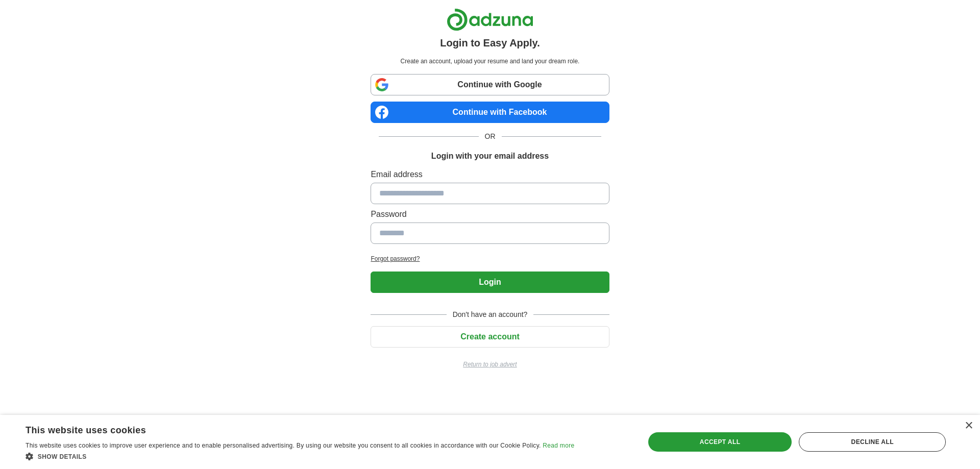 The width and height of the screenshot is (980, 469). What do you see at coordinates (287, 428) in the screenshot?
I see `div: This website uses cookies` at bounding box center [287, 428].